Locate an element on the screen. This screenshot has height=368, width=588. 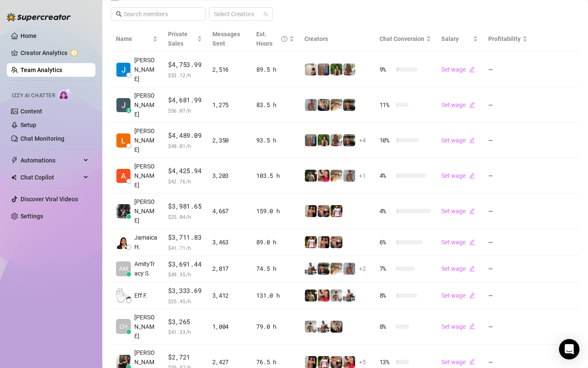
div: 3,203 is located at coordinates (230, 176).